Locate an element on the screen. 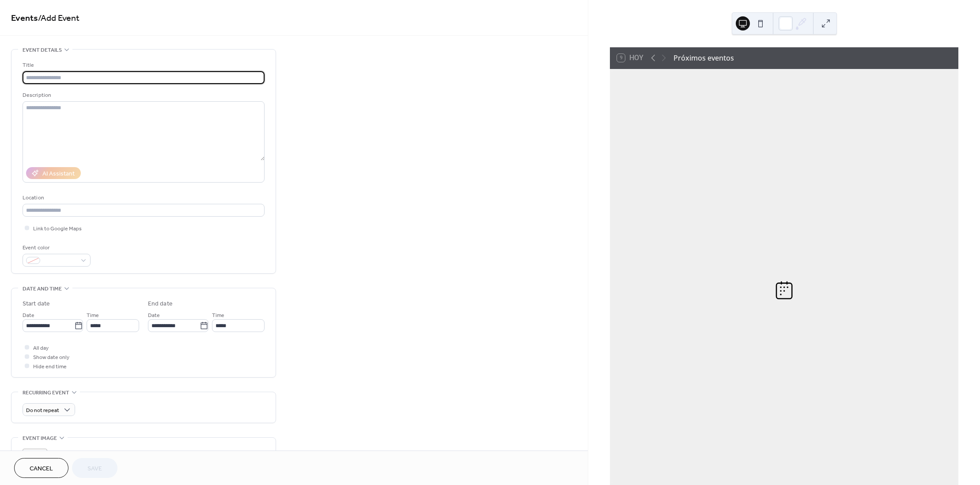 This screenshot has width=980, height=485. button: Cancel is located at coordinates (41, 468).